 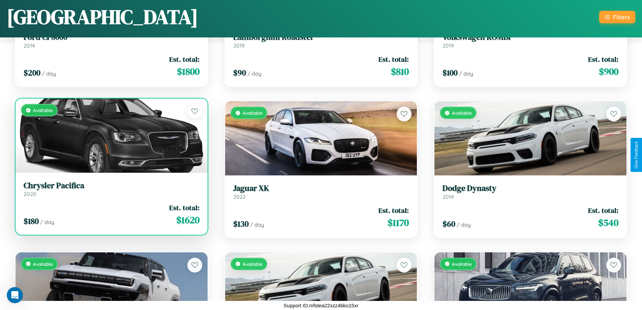 What do you see at coordinates (609, 71) in the screenshot?
I see `span: $ 900` at bounding box center [609, 71].